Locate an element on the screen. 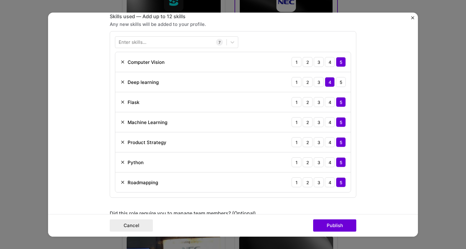 The width and height of the screenshot is (466, 249). div: Deep learning is located at coordinates (143, 82).